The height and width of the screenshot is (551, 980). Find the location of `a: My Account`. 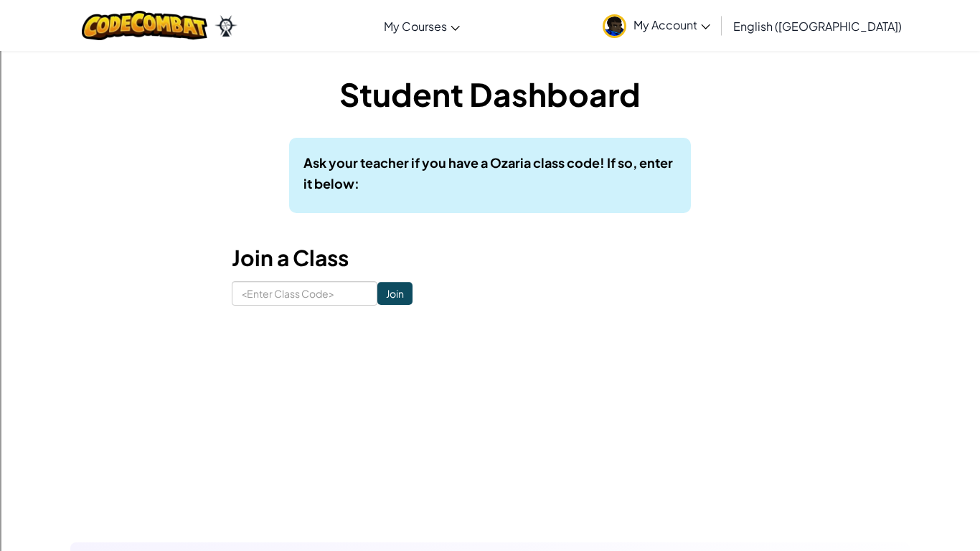

a: My Account is located at coordinates (656, 25).